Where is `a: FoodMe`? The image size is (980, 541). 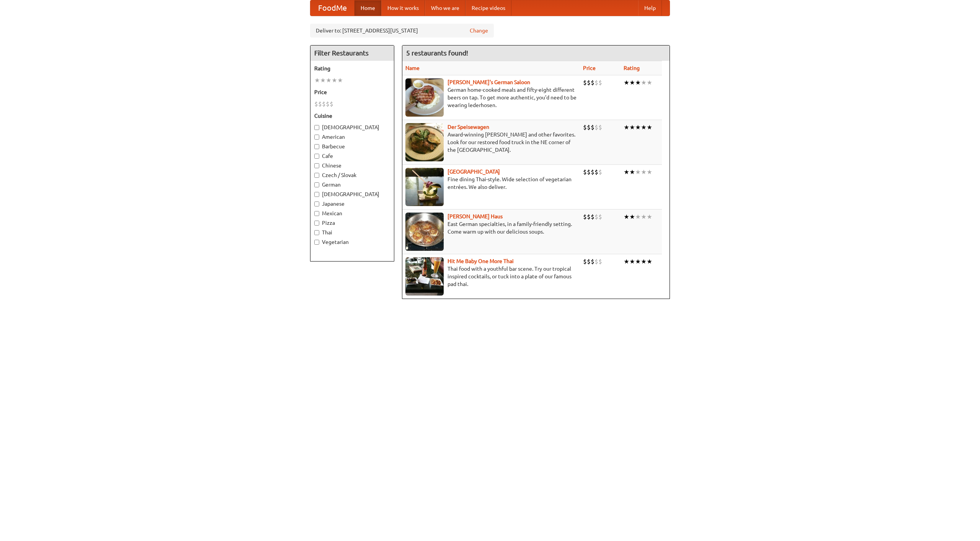 a: FoodMe is located at coordinates (332, 8).